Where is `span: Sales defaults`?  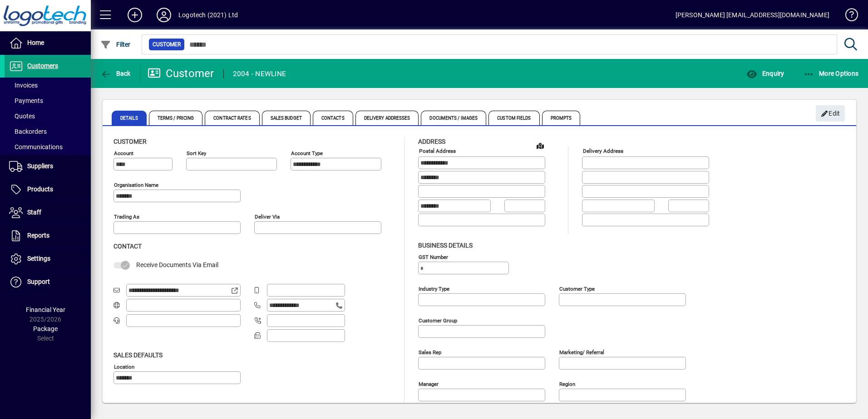
span: Sales defaults is located at coordinates (138, 355).